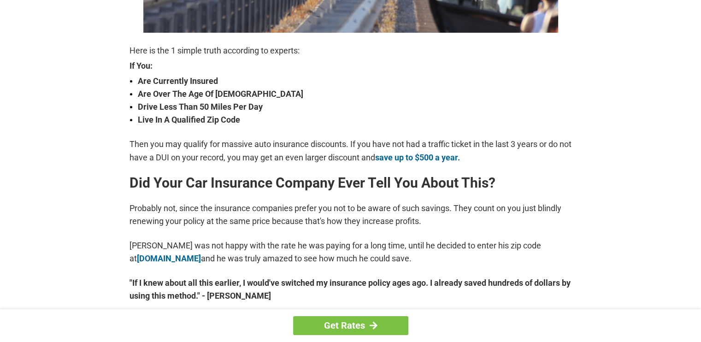 Image resolution: width=701 pixels, height=342 pixels. I want to click on strong: "If I knew about all this earlier, I would've switched my insurance policy ages ago. I already sa..., so click(351, 289).